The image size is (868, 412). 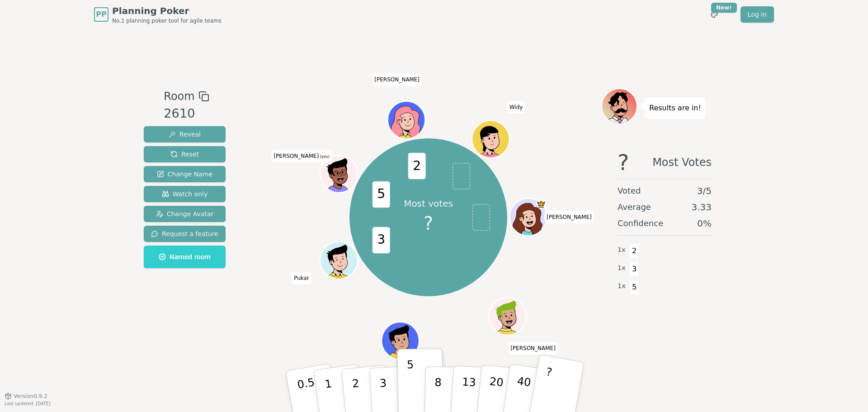 What do you see at coordinates (184, 174) in the screenshot?
I see `span: Change Name` at bounding box center [184, 174].